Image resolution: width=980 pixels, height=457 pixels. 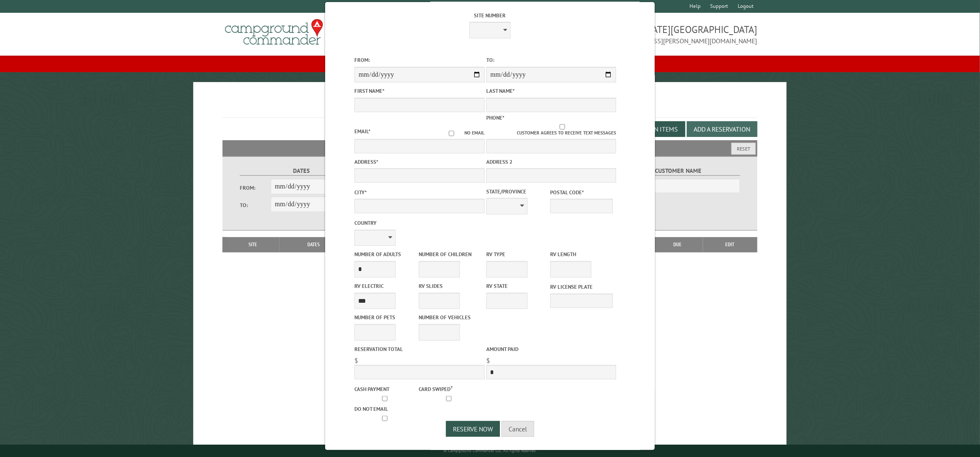 I want to click on label: RV License Plate, so click(x=582, y=287).